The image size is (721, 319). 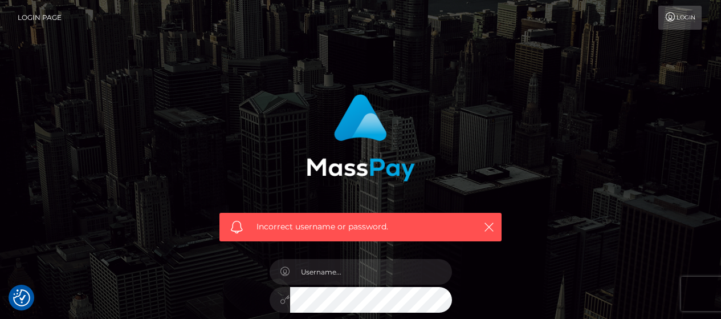 What do you see at coordinates (371, 271) in the screenshot?
I see `input: Username...` at bounding box center [371, 271].